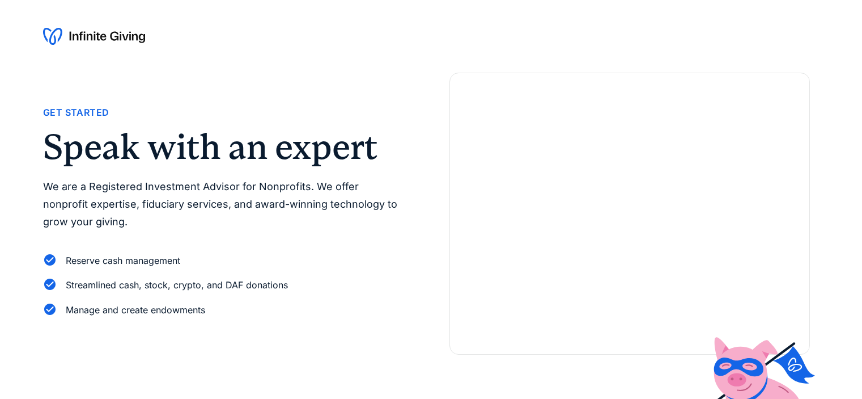  Describe the element at coordinates (76, 112) in the screenshot. I see `div: Get Started` at that location.